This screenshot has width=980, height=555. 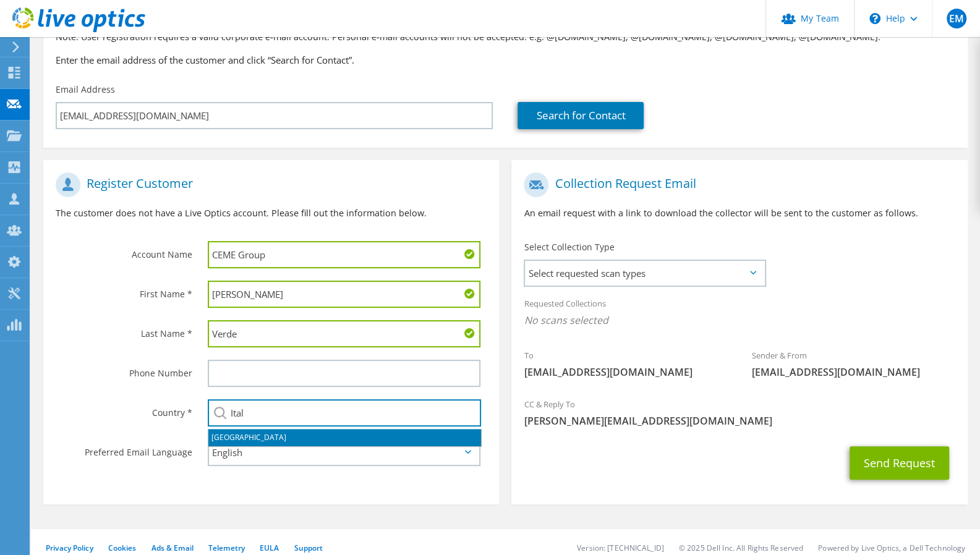 I want to click on a: Search for Contact, so click(x=581, y=115).